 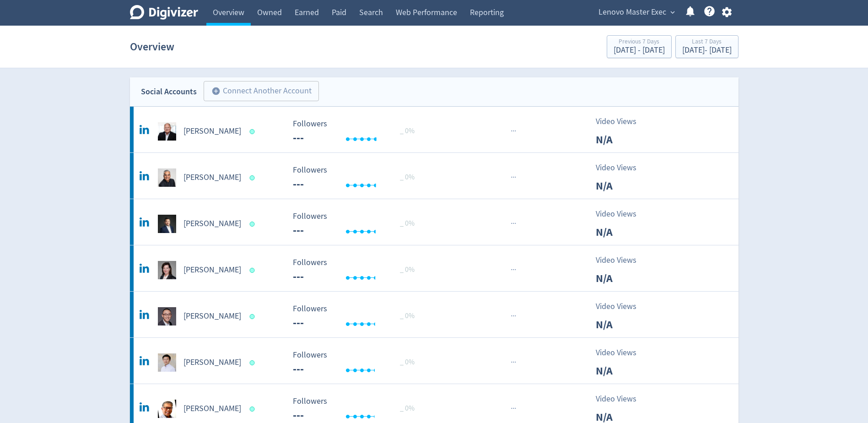 I want to click on span: Data last synced: 21 Sep 2025, 11:01pm (AEST), so click(x=253, y=224).